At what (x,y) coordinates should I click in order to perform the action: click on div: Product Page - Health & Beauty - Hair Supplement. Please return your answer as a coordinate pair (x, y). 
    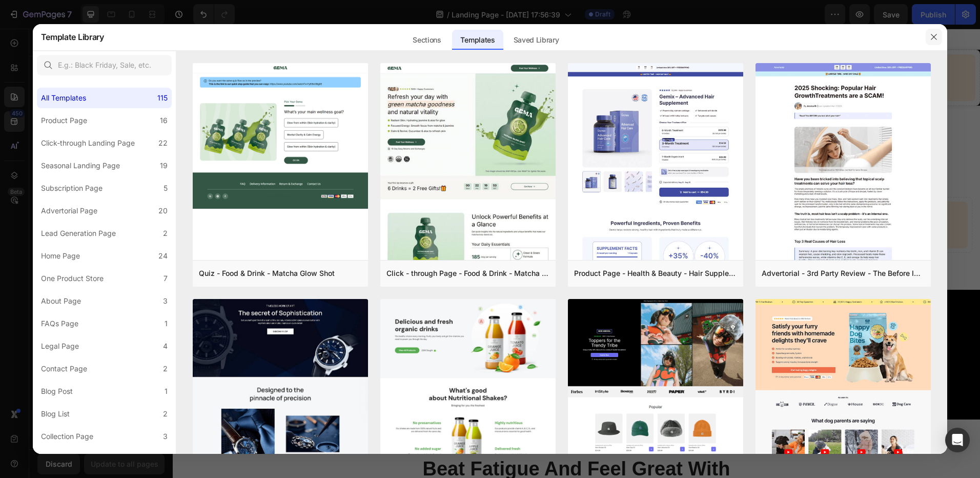
    Looking at the image, I should click on (656, 273).